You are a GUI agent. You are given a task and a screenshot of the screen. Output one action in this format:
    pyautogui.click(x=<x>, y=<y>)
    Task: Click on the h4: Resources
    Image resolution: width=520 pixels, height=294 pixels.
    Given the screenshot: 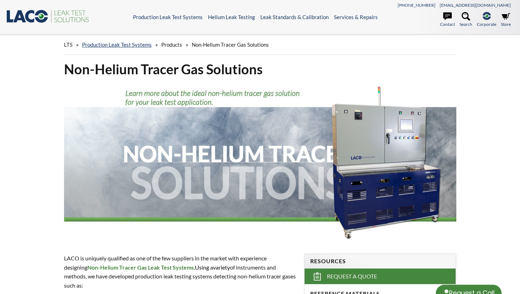 What is the action you would take?
    pyautogui.click(x=380, y=261)
    